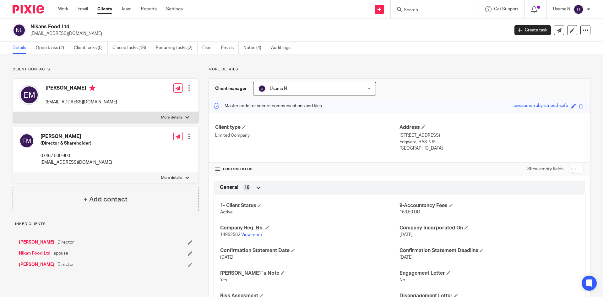 Image resolution: width=603 pixels, height=297 pixels. I want to click on img: Pixie, so click(28, 9).